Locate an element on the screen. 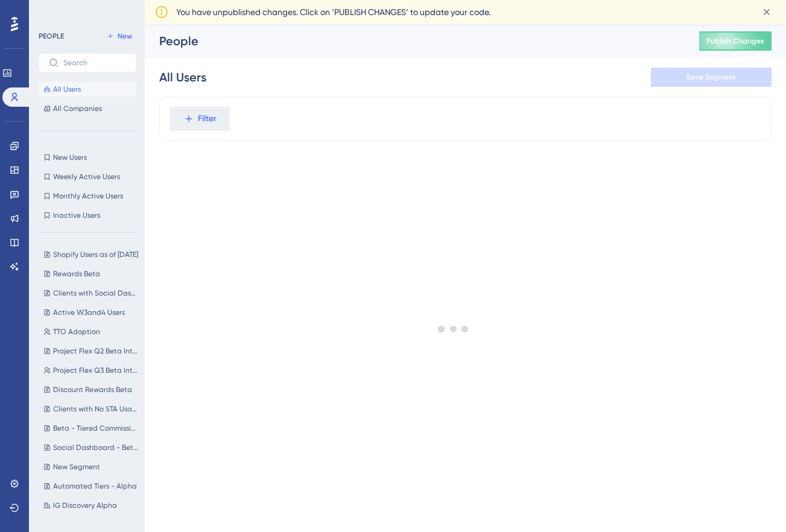 This screenshot has width=786, height=532. span: Rewards Beta is located at coordinates (77, 274).